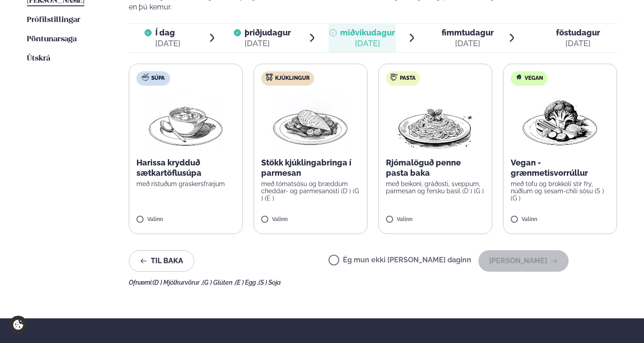 The image size is (644, 343). Describe the element at coordinates (38, 58) in the screenshot. I see `span: Útskrá` at that location.